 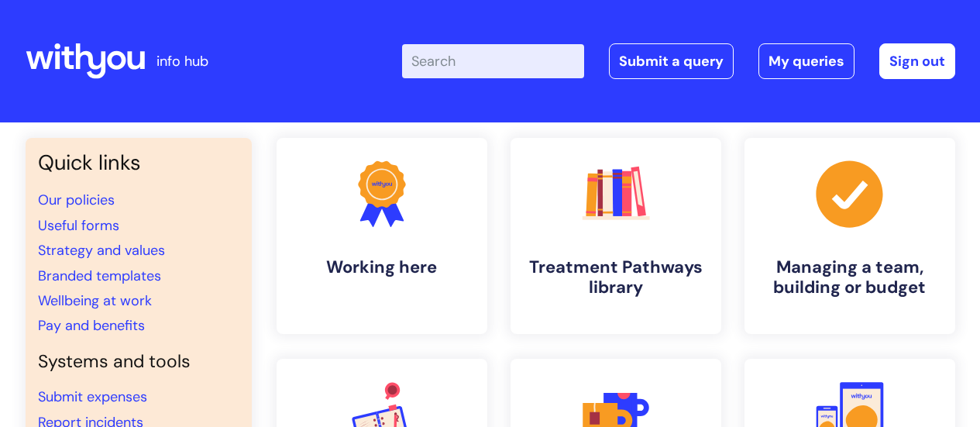 What do you see at coordinates (182, 62) in the screenshot?
I see `p: info hub` at bounding box center [182, 62].